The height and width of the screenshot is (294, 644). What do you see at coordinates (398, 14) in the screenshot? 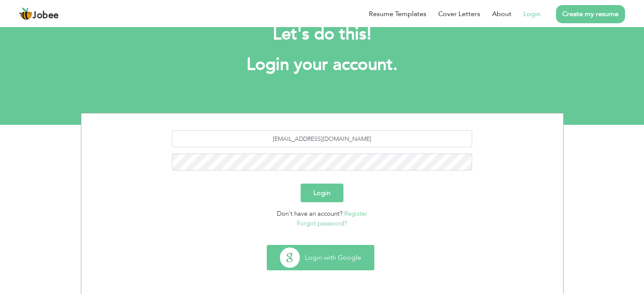
I see `a: Resume Templates` at bounding box center [398, 14].